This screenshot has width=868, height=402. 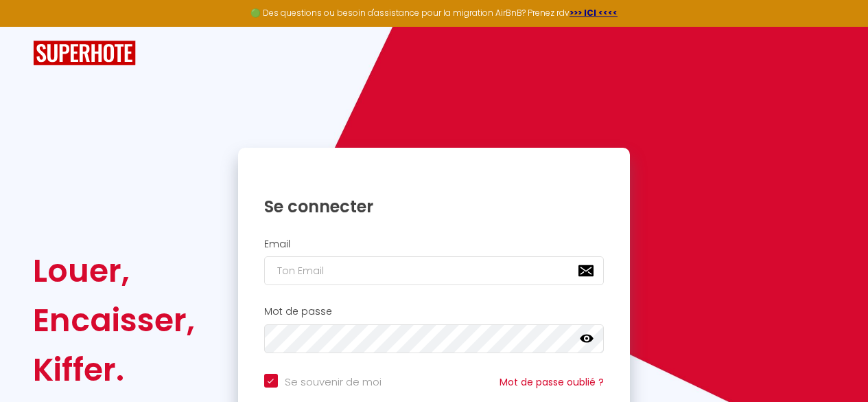 I want to click on div: Encaisser,, so click(x=114, y=320).